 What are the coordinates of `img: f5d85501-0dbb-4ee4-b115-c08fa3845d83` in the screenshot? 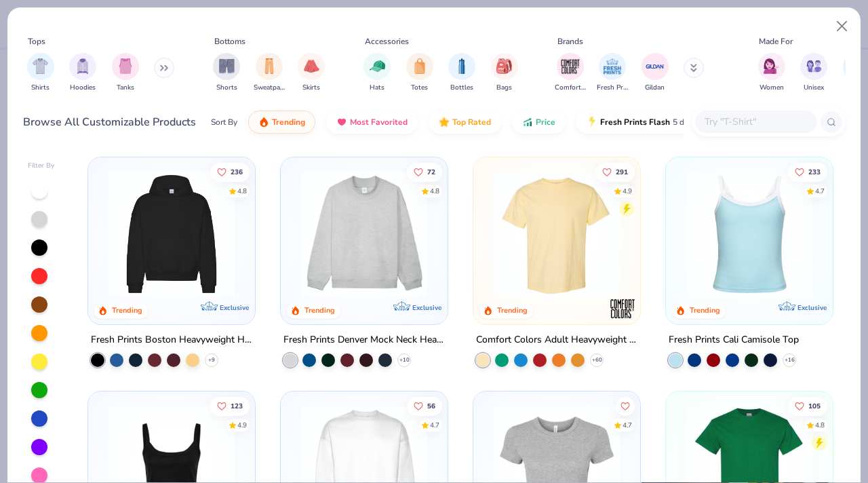 It's located at (364, 234).